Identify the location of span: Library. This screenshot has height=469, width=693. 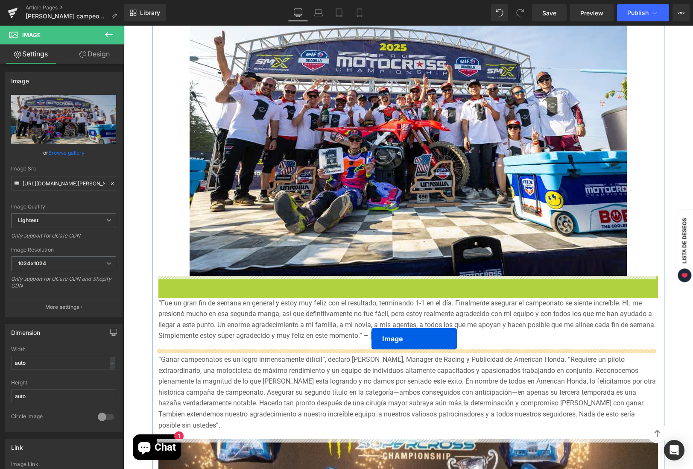
(150, 13).